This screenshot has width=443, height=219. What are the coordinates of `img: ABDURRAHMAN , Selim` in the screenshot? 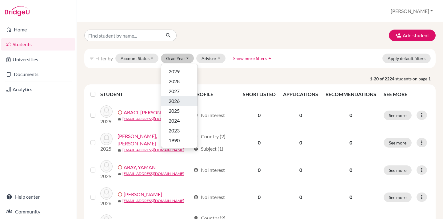 It's located at (106, 193).